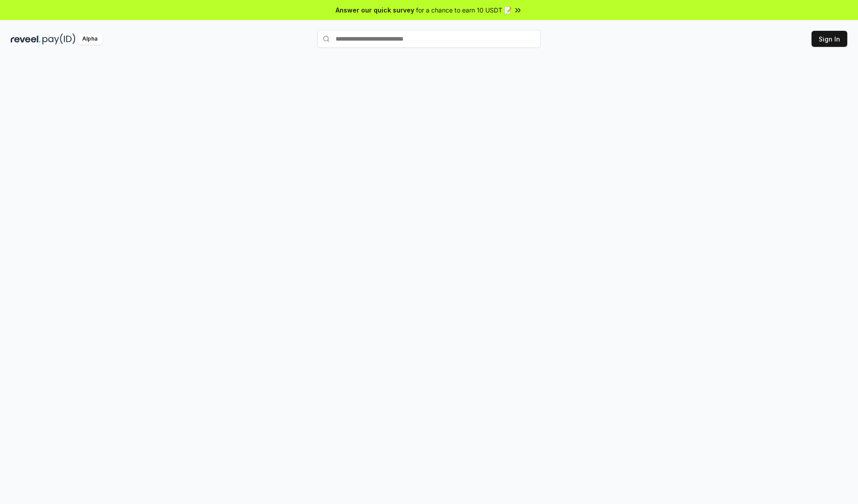  I want to click on img: reveel_dark, so click(25, 39).